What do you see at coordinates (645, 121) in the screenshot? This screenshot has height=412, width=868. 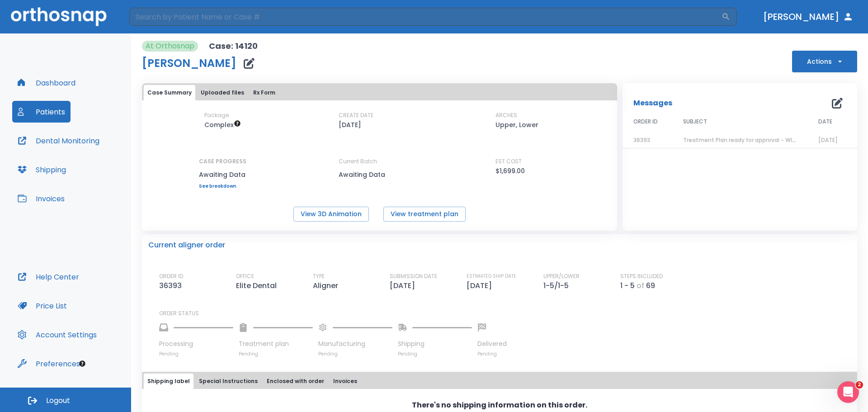 I see `span: ORDER ID` at bounding box center [645, 121].